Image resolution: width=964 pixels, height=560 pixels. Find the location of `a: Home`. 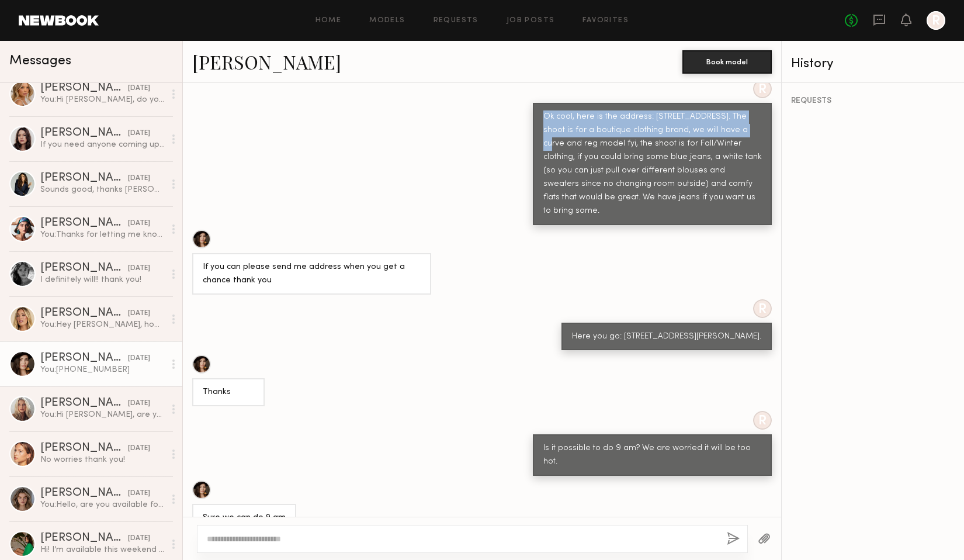

a: Home is located at coordinates (328, 21).